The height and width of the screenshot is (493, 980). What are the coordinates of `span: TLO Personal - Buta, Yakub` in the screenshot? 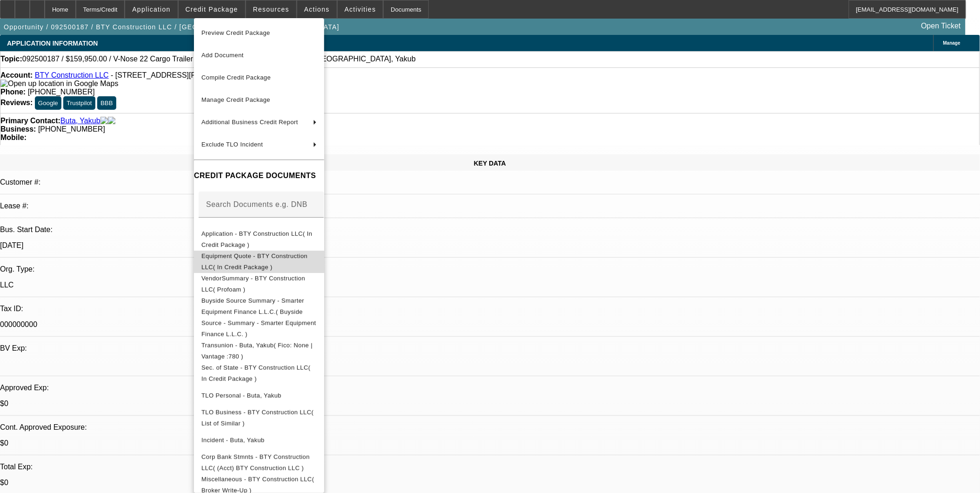 It's located at (241, 395).